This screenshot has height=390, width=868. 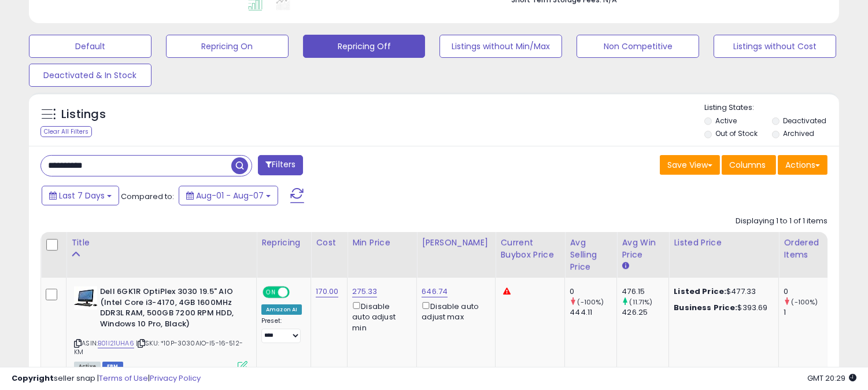 What do you see at coordinates (85, 298) in the screenshot?
I see `img: 41pm6od9MHL._SL40_.jpg` at bounding box center [85, 298].